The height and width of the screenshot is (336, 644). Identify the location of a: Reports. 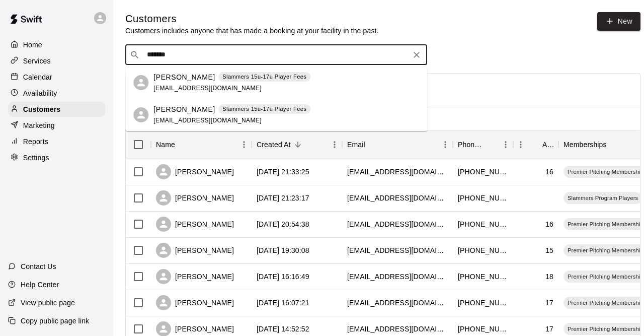
(56, 142).